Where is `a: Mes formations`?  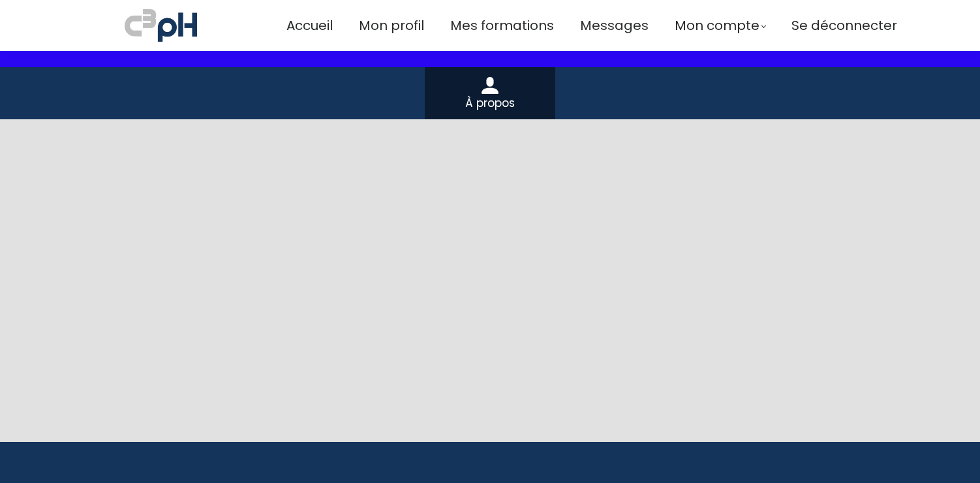 a: Mes formations is located at coordinates (502, 25).